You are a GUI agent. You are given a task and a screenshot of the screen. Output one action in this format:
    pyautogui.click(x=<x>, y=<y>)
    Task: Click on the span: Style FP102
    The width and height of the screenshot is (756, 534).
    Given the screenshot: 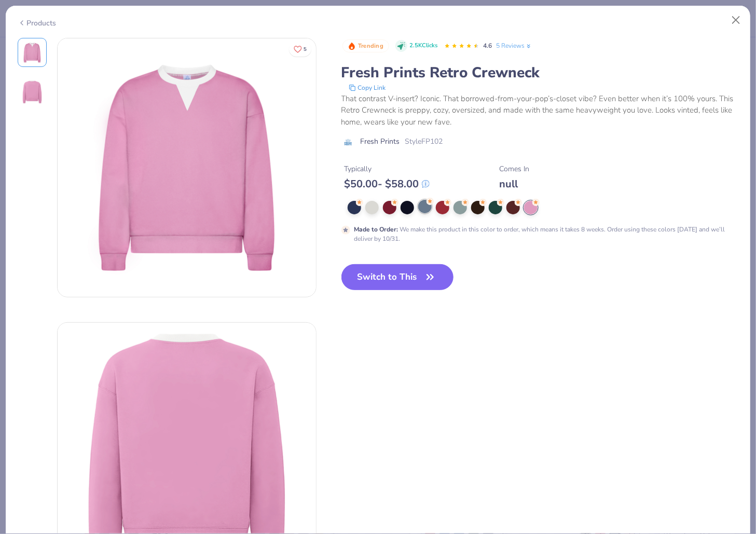 What is the action you would take?
    pyautogui.click(x=424, y=141)
    